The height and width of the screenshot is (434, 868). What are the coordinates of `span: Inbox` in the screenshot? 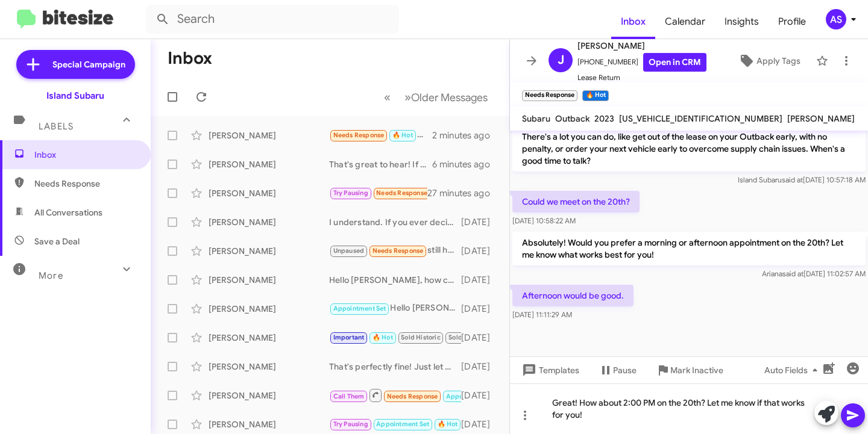 It's located at (86, 155).